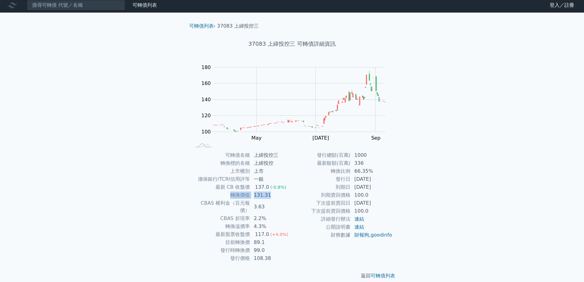 This screenshot has height=282, width=584. What do you see at coordinates (221, 234) in the screenshot?
I see `td: 最新股票收盤價` at bounding box center [221, 234].